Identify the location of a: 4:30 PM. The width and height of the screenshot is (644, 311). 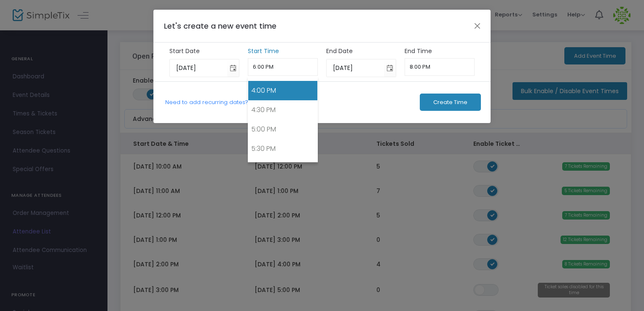
(283, 110).